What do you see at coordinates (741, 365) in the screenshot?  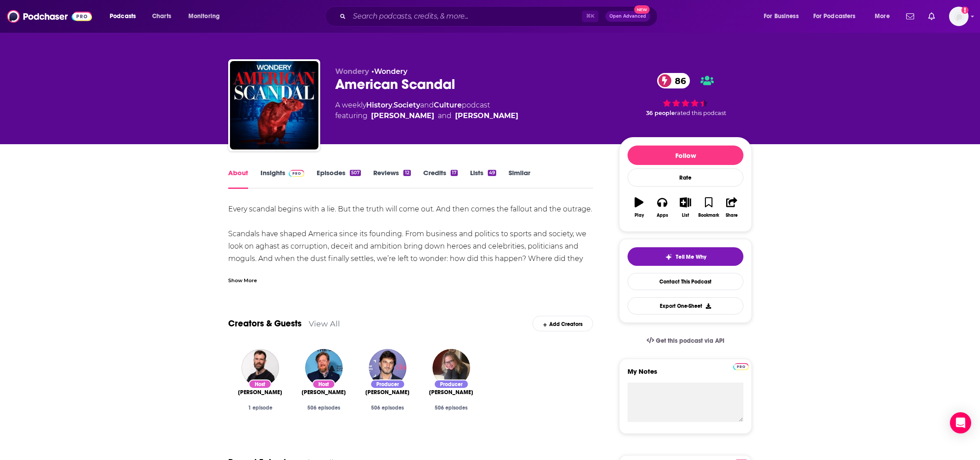 I see `a: Pro website` at bounding box center [741, 365].